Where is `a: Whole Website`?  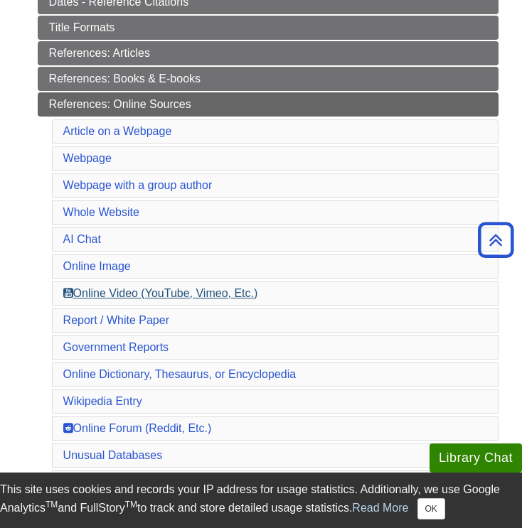 a: Whole Website is located at coordinates (101, 212).